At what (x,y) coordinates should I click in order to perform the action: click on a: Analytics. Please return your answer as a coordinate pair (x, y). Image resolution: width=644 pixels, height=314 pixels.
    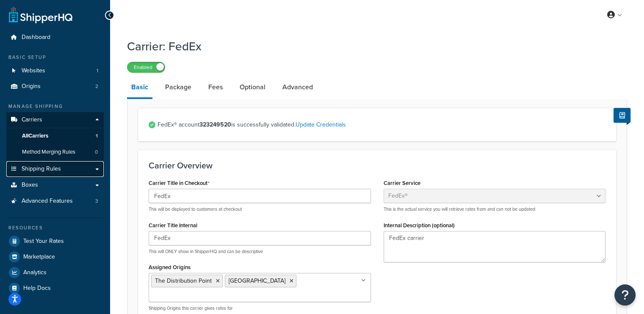
    Looking at the image, I should click on (55, 272).